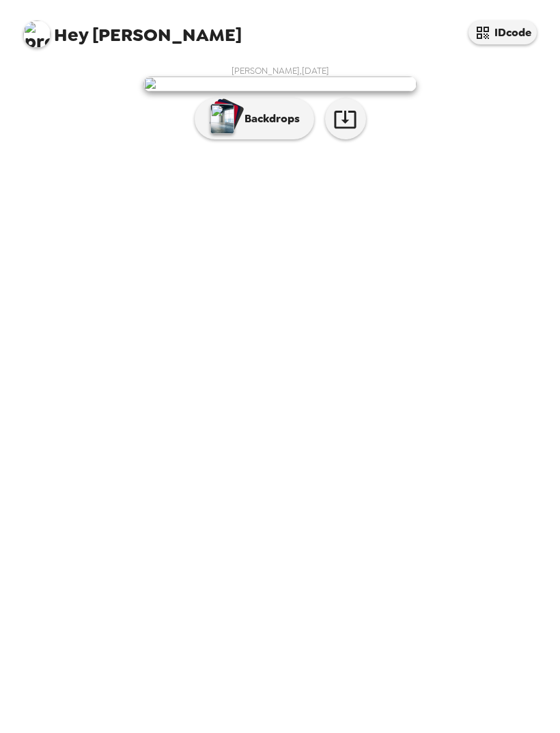 The image size is (560, 733). Describe the element at coordinates (280, 84) in the screenshot. I see `img: user` at that location.